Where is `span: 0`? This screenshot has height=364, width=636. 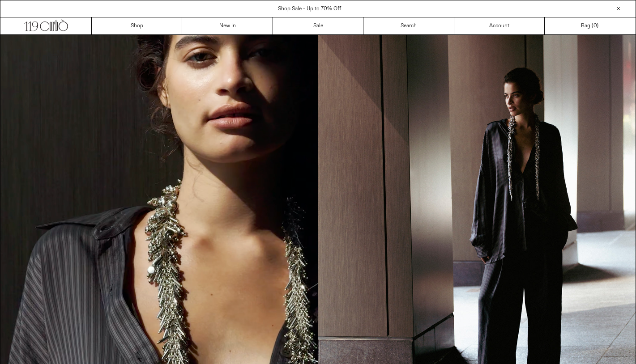
span: 0 is located at coordinates (595, 26).